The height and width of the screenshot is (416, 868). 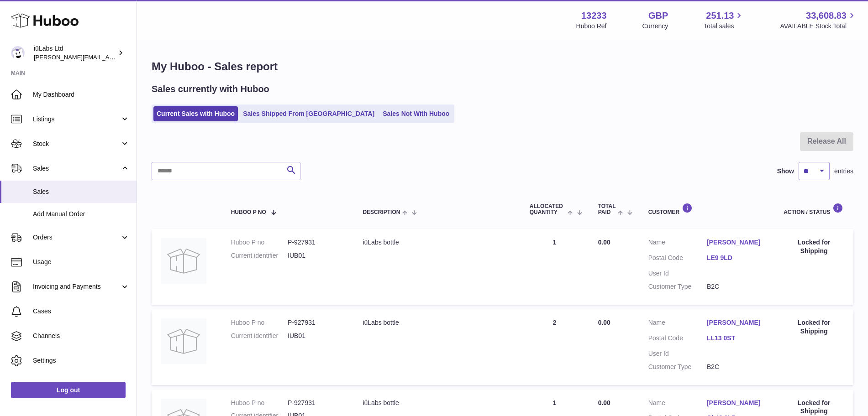 I want to click on span: Description, so click(x=382, y=212).